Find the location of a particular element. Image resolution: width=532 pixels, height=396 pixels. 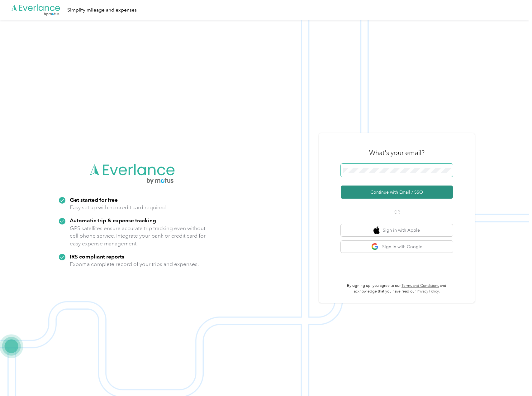

img: apple logo is located at coordinates (377, 230).